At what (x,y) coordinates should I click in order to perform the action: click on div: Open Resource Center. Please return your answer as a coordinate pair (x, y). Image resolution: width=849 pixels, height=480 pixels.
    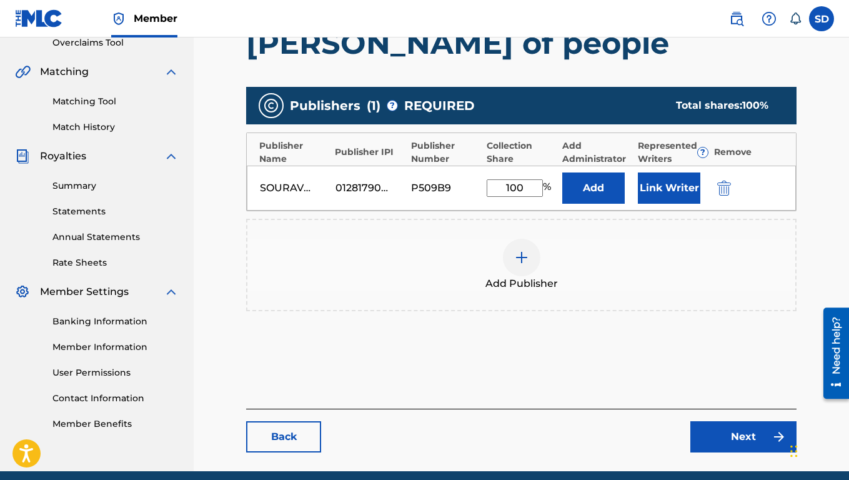
    Looking at the image, I should click on (22, 50).